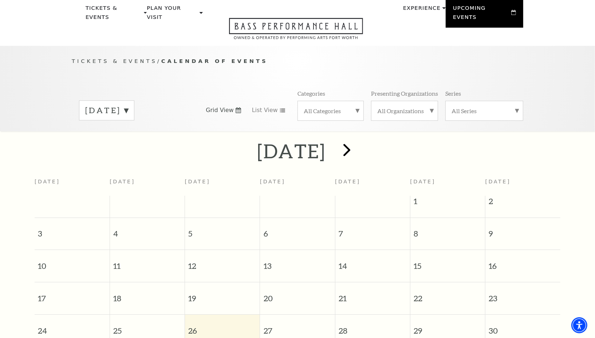 The height and width of the screenshot is (338, 595). What do you see at coordinates (114, 61) in the screenshot?
I see `span: Tickets & Events` at bounding box center [114, 61].